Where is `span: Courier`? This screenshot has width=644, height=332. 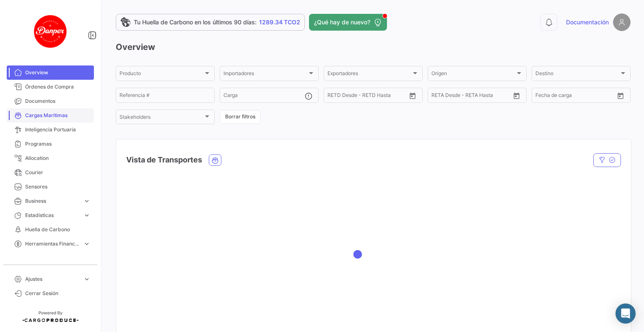
span: Courier is located at coordinates (58, 173).